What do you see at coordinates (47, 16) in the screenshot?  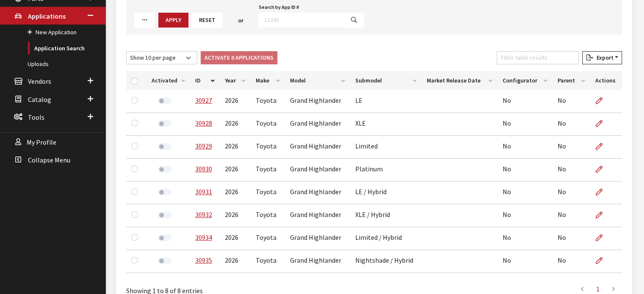 I see `span: Applications` at bounding box center [47, 16].